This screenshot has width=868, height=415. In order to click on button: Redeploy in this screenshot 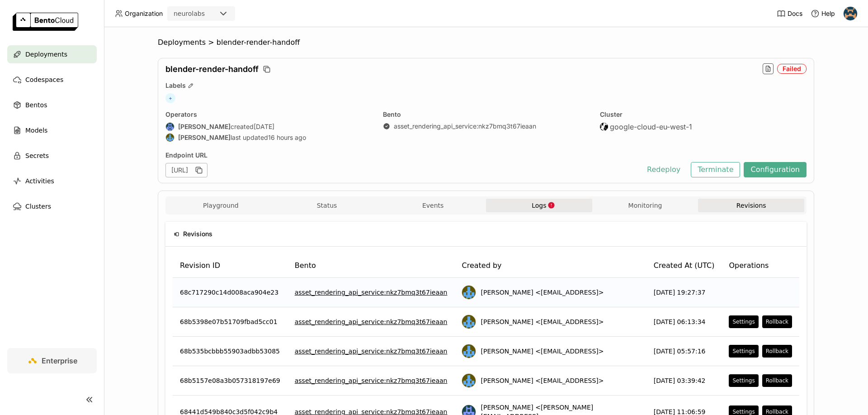, I will do `click(663, 170)`.